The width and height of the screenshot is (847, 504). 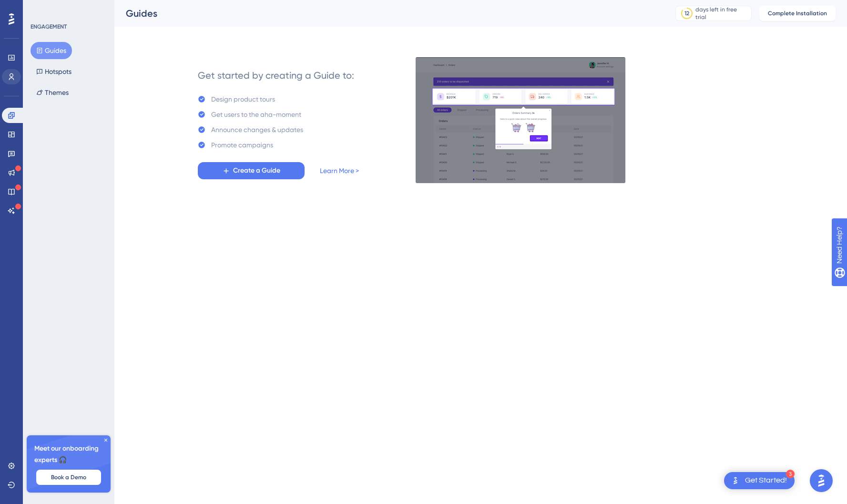 I want to click on div: ENGAGEMENT, so click(x=48, y=27).